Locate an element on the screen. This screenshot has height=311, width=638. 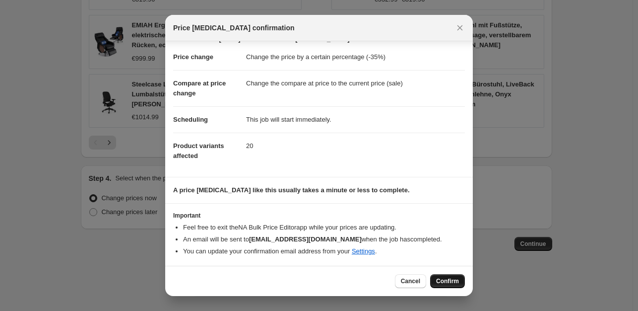
button: Close is located at coordinates (460, 28).